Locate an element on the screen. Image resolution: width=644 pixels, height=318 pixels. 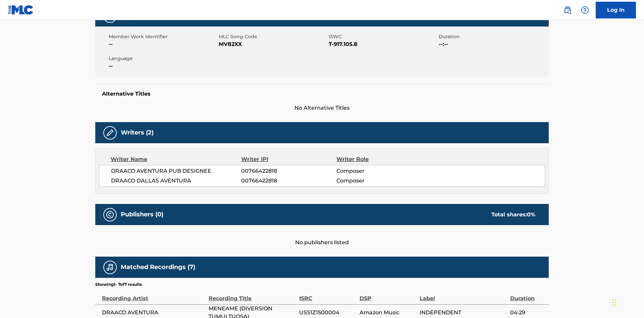
span: No Alternative Titles is located at coordinates (322, 108).